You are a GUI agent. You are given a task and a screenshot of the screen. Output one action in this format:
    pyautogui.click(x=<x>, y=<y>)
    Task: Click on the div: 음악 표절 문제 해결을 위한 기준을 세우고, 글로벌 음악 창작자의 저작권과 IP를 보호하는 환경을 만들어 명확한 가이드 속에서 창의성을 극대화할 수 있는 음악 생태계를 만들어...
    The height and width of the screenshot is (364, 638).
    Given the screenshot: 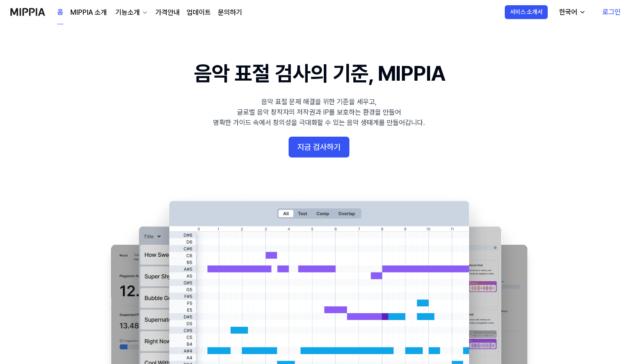 What is the action you would take?
    pyautogui.click(x=319, y=113)
    